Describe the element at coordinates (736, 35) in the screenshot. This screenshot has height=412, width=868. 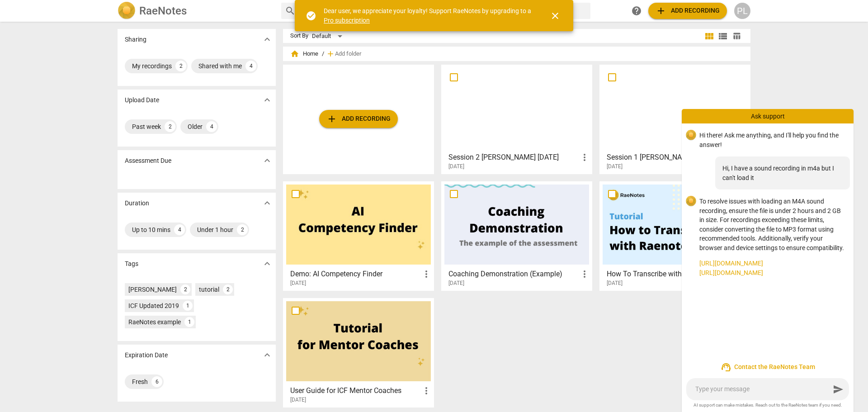
I see `span: table_chart` at that location.